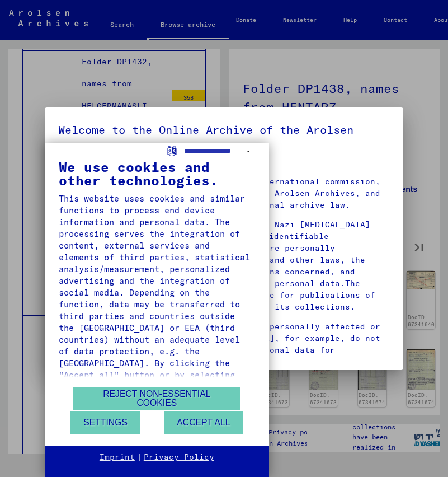 This screenshot has width=448, height=477. What do you see at coordinates (105, 422) in the screenshot?
I see `button: Settings` at bounding box center [105, 422].